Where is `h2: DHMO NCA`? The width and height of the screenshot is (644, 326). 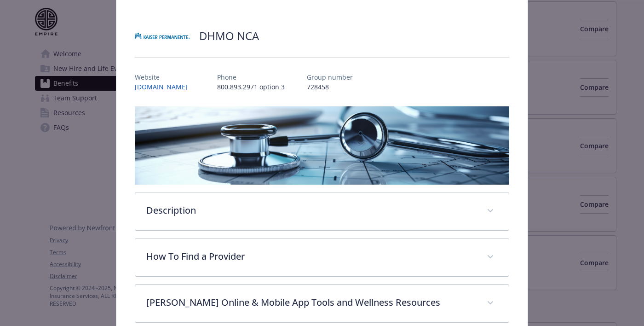
h2: DHMO NCA is located at coordinates (229, 36).